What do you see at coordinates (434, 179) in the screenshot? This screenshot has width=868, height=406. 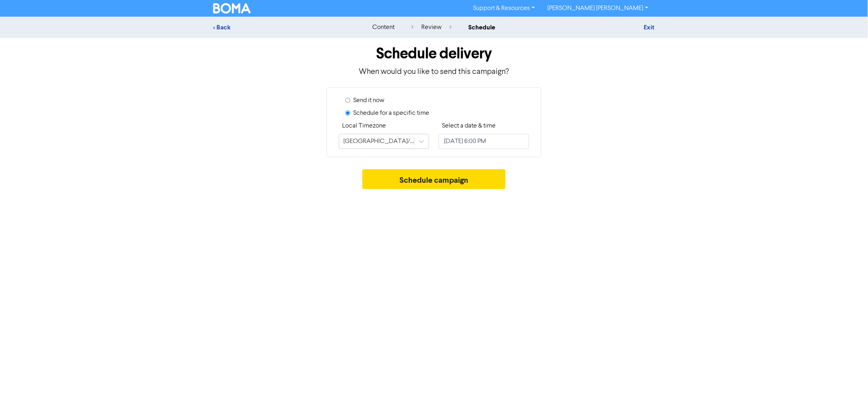 I see `button: Schedule campaign` at bounding box center [434, 179].